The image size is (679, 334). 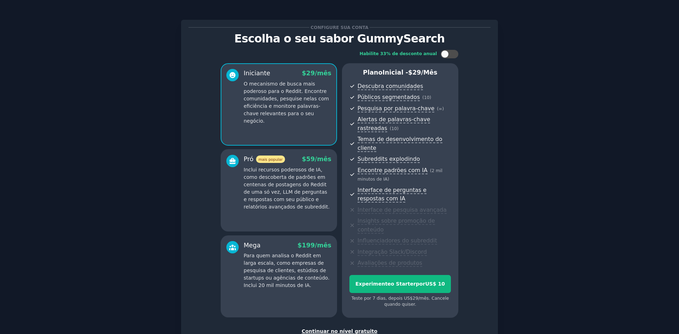 I want to click on font: Pró, so click(x=249, y=159).